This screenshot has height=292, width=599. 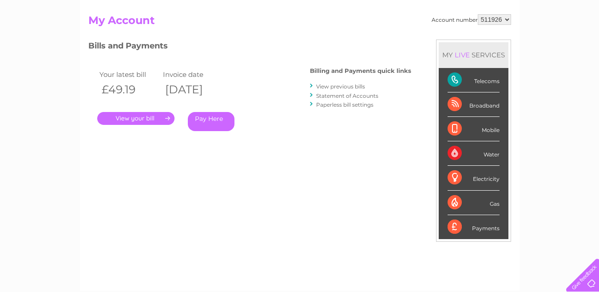 I want to click on a: Water, so click(x=451, y=41).